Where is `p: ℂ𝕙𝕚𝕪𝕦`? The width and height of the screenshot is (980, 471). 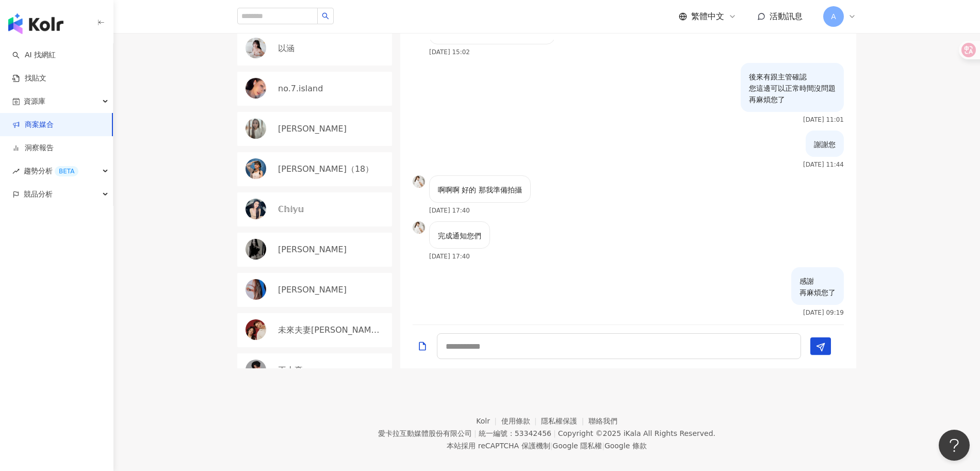 p: ℂ𝕙𝕚𝕪𝕦 is located at coordinates (291, 210).